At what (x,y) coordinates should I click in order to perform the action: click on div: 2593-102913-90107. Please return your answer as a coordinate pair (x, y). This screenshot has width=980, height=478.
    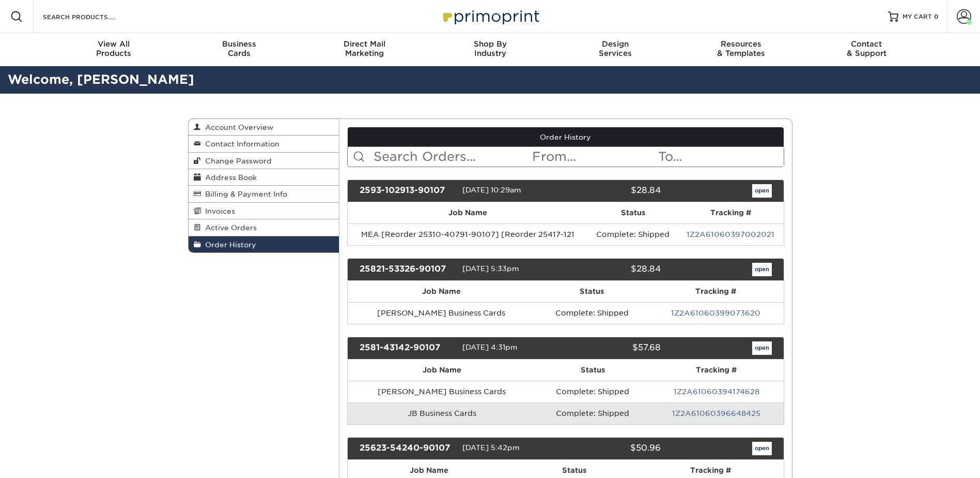
    Looking at the image, I should click on (407, 191).